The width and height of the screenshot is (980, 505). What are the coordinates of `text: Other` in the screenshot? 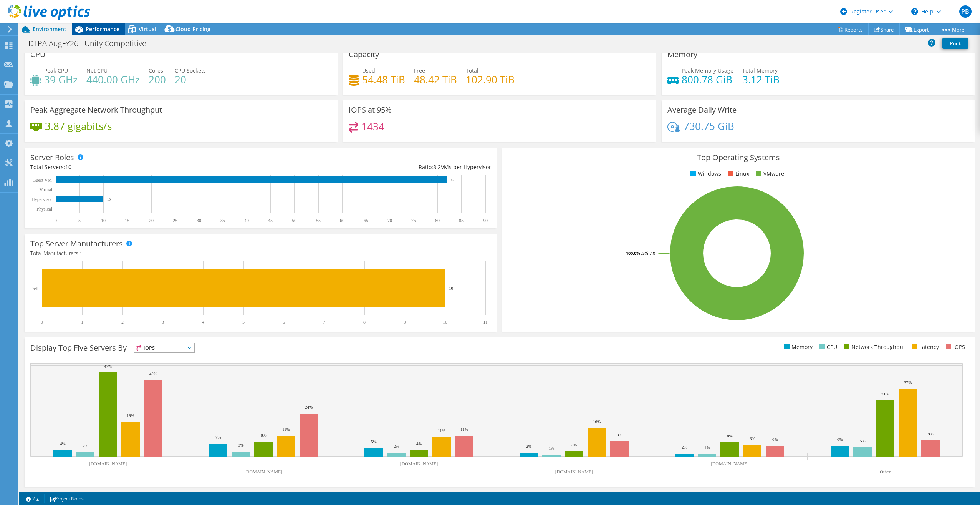 It's located at (885, 472).